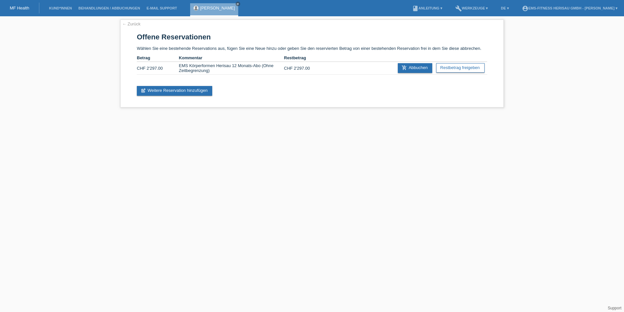 This screenshot has height=312, width=624. I want to click on h1: Offene Reservationen, so click(312, 37).